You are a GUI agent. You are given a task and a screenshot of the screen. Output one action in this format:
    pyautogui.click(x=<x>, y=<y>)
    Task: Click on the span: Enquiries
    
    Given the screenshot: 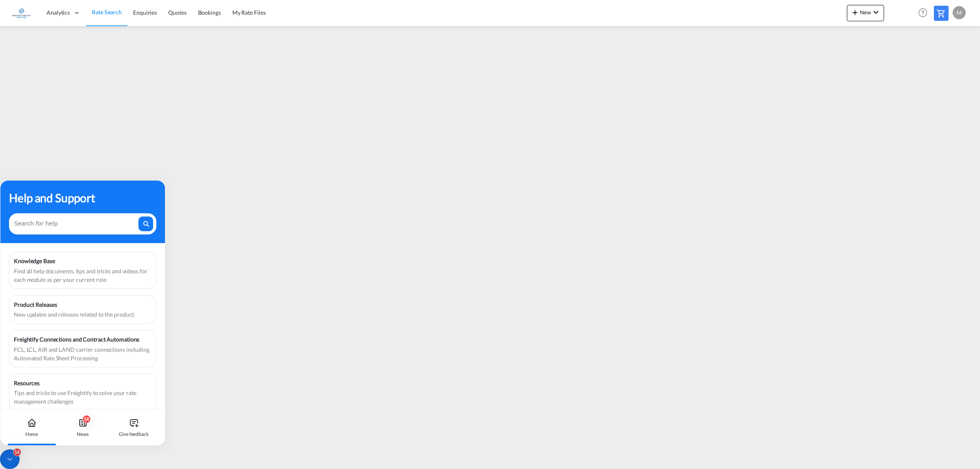 What is the action you would take?
    pyautogui.click(x=145, y=12)
    